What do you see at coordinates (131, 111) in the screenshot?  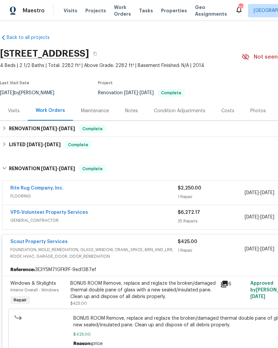 I see `div: Notes` at bounding box center [131, 111].